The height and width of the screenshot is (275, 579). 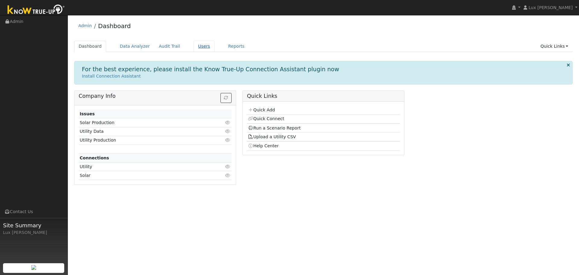 I want to click on a: Users, so click(x=204, y=46).